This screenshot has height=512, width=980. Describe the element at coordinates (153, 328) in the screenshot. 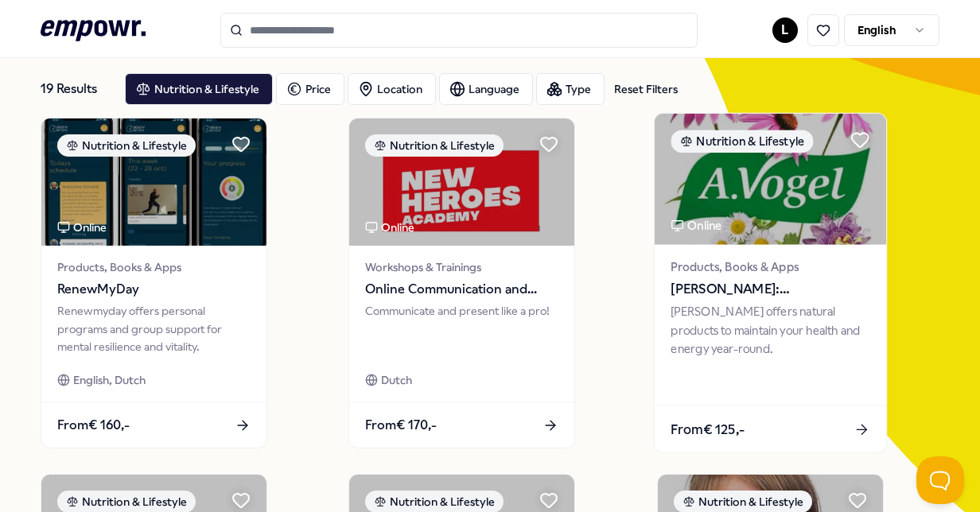

I see `div: Renewmyday offers personal programs and group support for mental resilience and vitality.` at that location.